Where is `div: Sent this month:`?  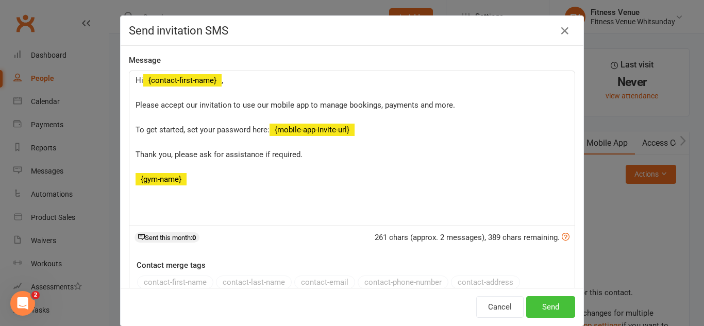 div: Sent this month: is located at coordinates (167, 237).